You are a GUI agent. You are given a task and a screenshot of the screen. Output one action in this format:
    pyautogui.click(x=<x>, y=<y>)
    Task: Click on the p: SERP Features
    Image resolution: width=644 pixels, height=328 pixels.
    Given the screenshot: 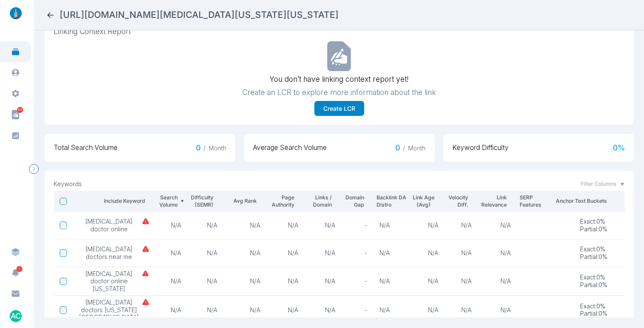 What is the action you would take?
    pyautogui.click(x=535, y=201)
    